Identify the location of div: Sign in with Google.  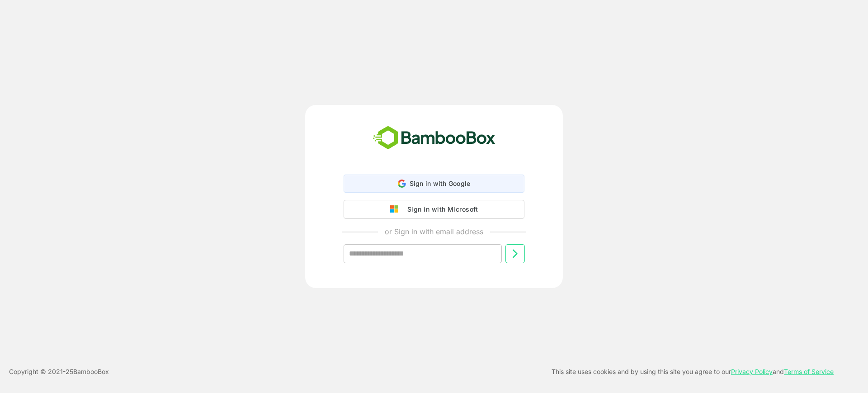
(434, 183).